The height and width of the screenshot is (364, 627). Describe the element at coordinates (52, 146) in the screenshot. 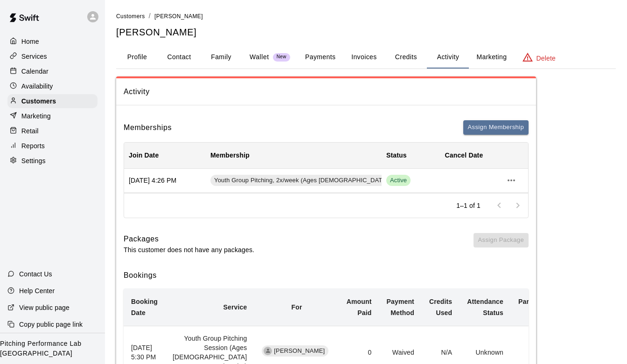

I see `div: Reports` at that location.